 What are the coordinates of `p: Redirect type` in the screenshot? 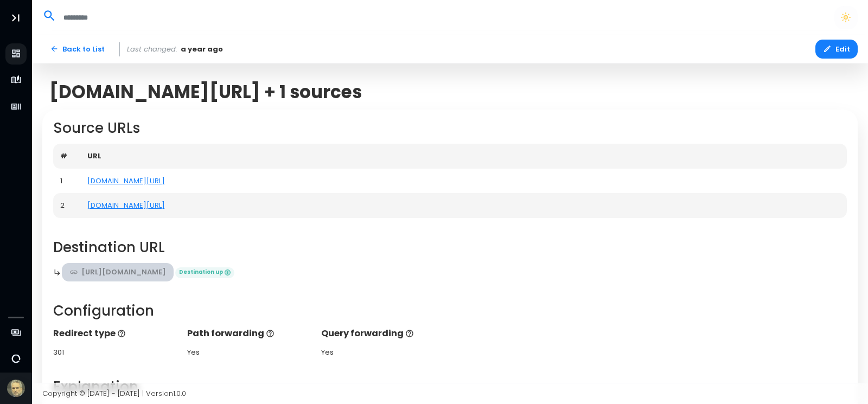 It's located at (115, 334).